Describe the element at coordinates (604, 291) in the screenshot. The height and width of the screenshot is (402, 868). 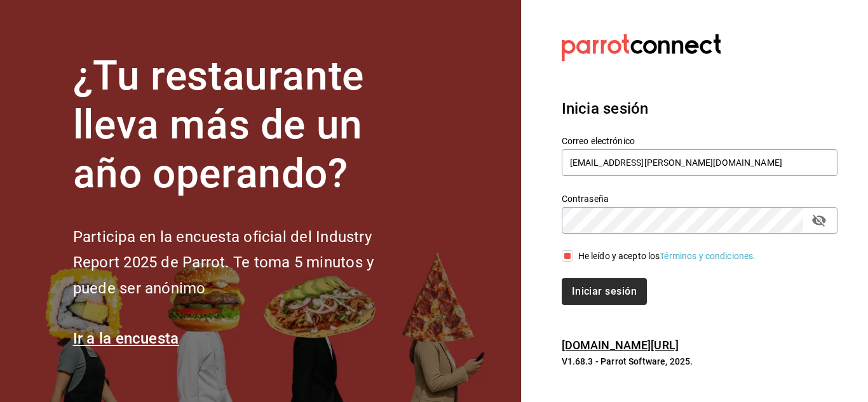
I see `button: Iniciar sesión` at that location.